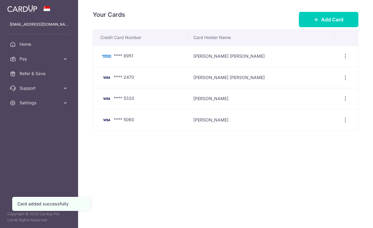 The width and height of the screenshot is (373, 228). What do you see at coordinates (40, 73) in the screenshot?
I see `span: Refer & Save` at bounding box center [40, 73].